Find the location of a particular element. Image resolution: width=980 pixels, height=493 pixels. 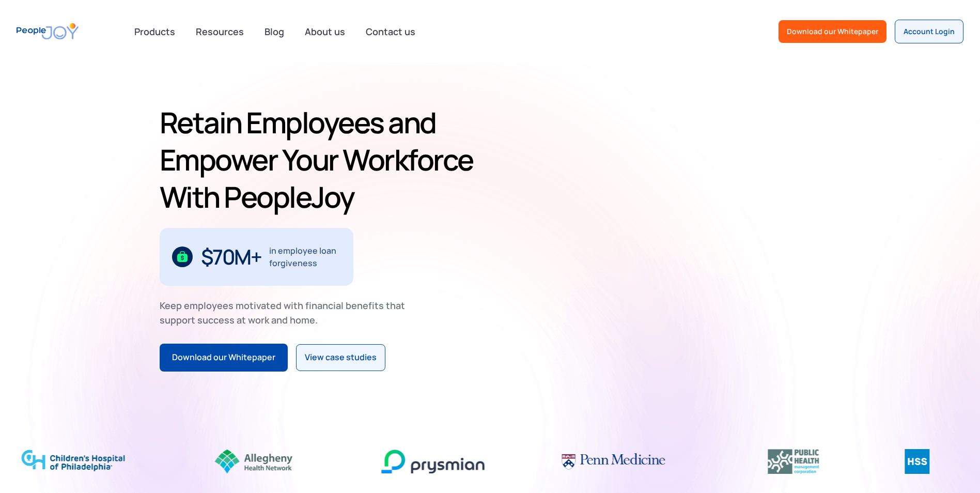

div: Keep employees motivated with financial benefits that support success at work and home. is located at coordinates (287, 313).